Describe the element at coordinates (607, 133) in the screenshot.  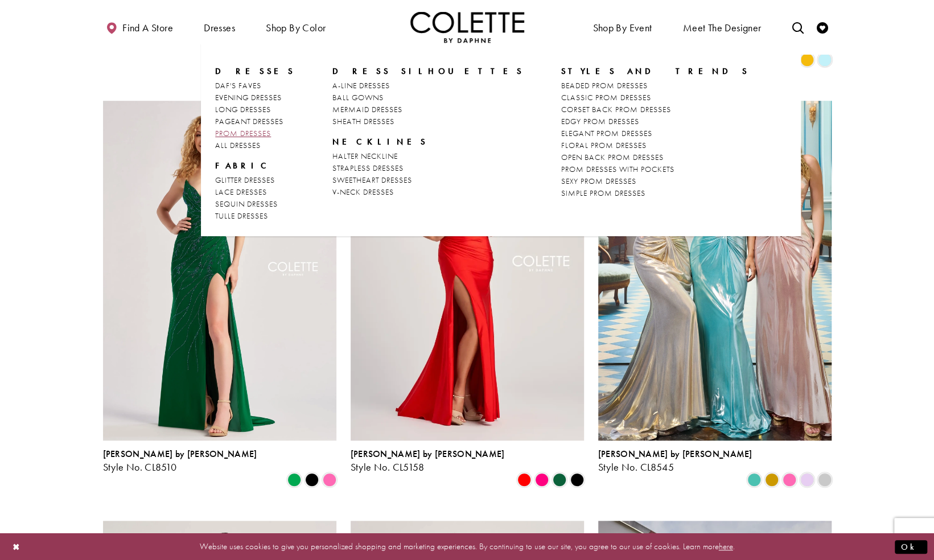
I see `span: ELEGANT PROM DRESSES` at that location.